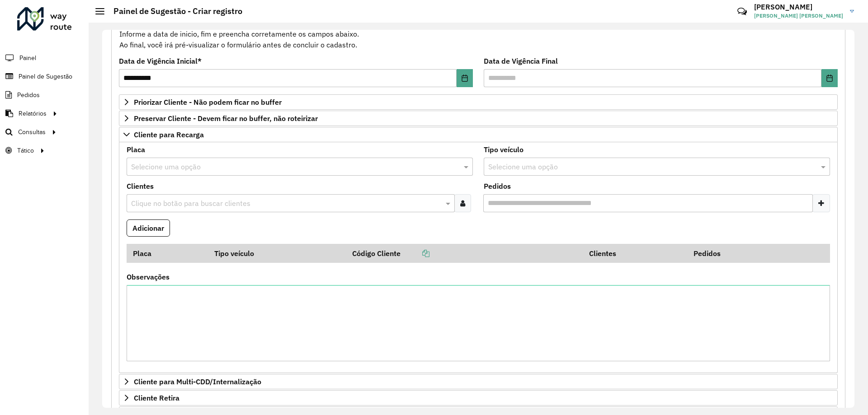 The width and height of the screenshot is (868, 415). Describe the element at coordinates (160, 61) in the screenshot. I see `label: Data de Vigência Inicial` at that location.